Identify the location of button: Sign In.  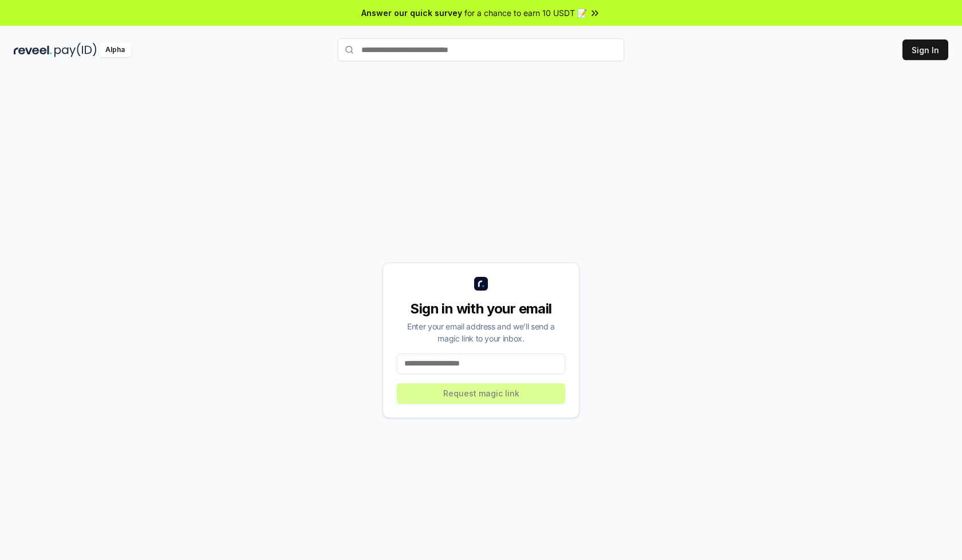
(926, 50).